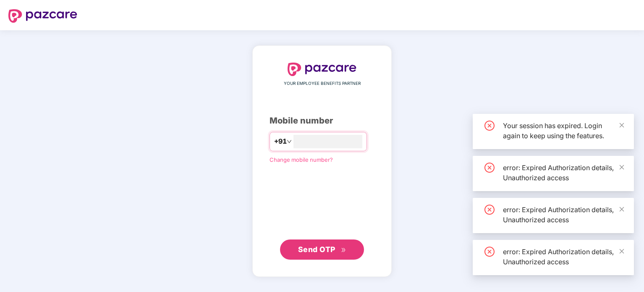  What do you see at coordinates (322, 250) in the screenshot?
I see `button: Send OTPdouble-right` at bounding box center [322, 250].